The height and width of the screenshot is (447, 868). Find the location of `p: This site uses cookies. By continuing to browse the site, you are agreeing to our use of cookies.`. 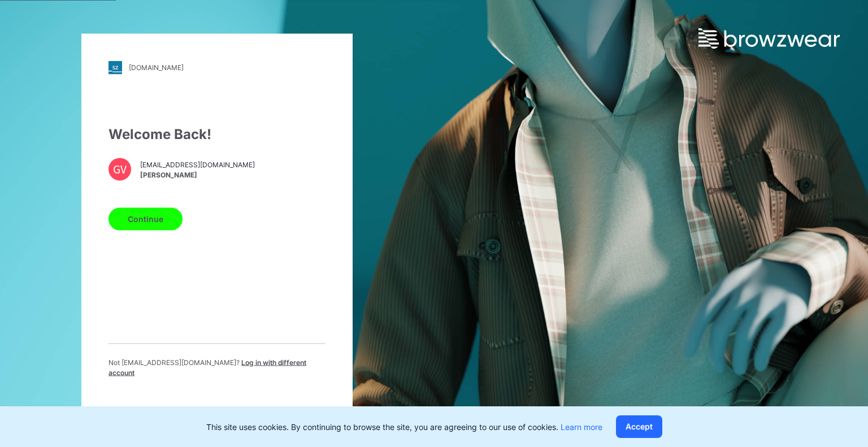

p: This site uses cookies. By continuing to browse the site, you are agreeing to our use of cookies. is located at coordinates (404, 427).